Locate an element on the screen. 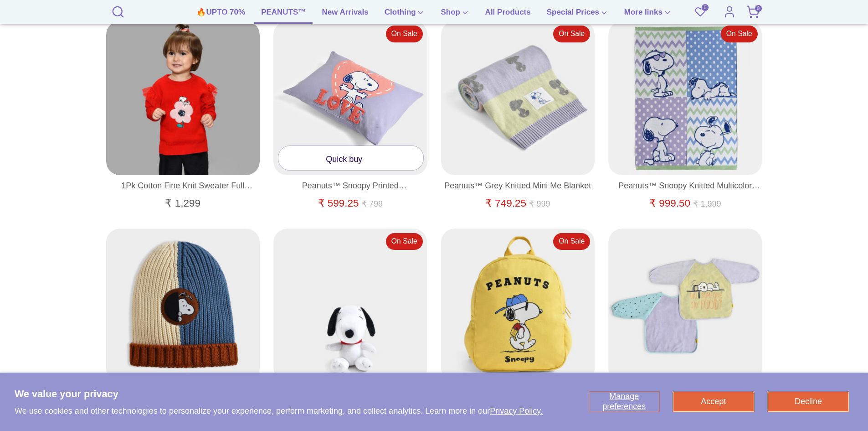 This screenshot has height=431, width=868. button: Manage preferences is located at coordinates (624, 402).